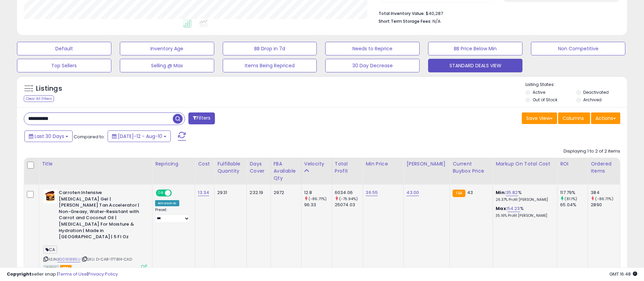 The image size is (644, 281). Describe the element at coordinates (270, 66) in the screenshot. I see `button: Items Being Repriced` at that location.